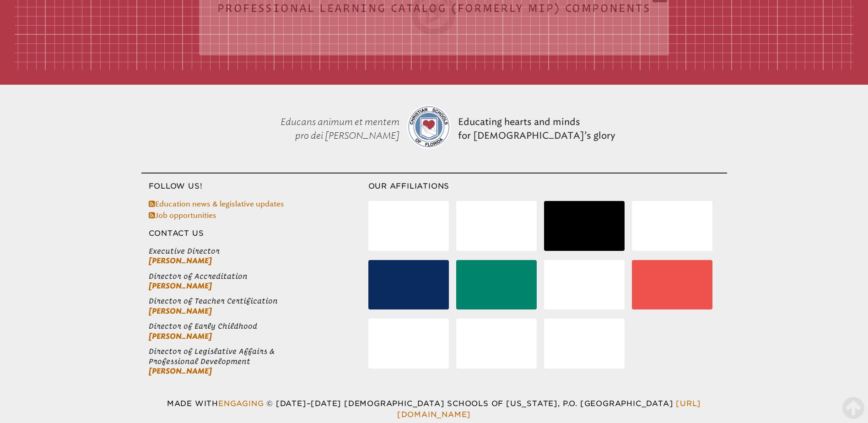  I want to click on span: Director of Early Childhood, so click(259, 326).